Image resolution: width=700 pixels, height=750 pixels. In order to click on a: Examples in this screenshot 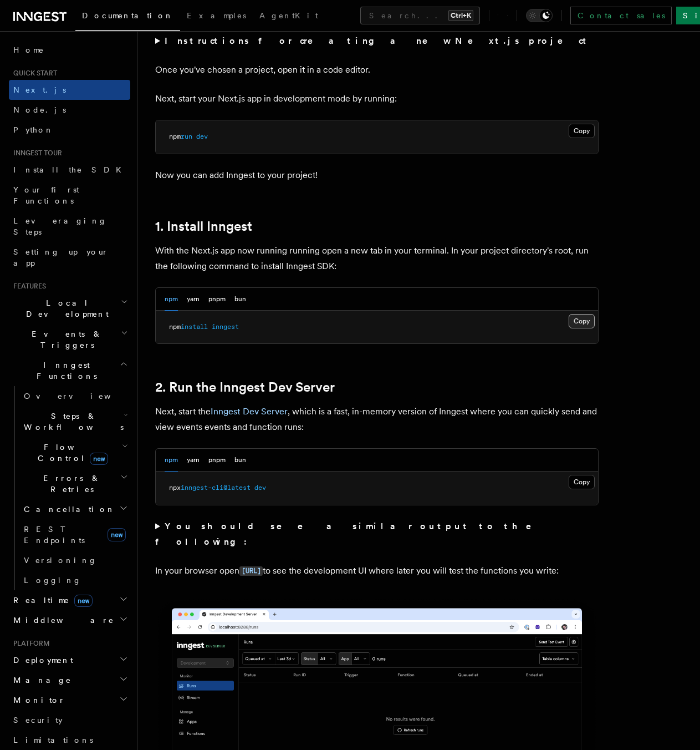, I will do `click(216, 16)`.